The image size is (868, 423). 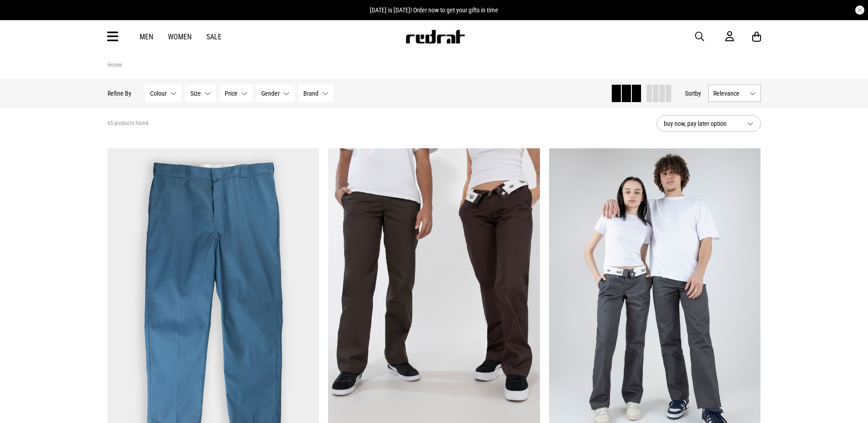 What do you see at coordinates (316, 94) in the screenshot?
I see `button: Brand` at bounding box center [316, 94].